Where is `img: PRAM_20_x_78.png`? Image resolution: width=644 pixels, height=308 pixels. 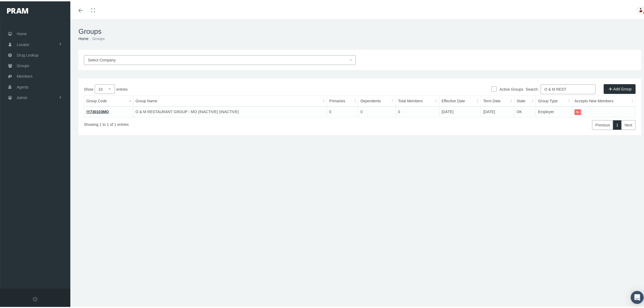
img: PRAM_20_x_78.png is located at coordinates (18, 10).